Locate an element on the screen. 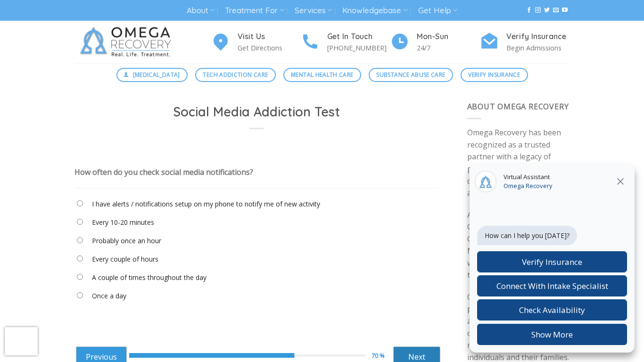  h4: Verify Insurance is located at coordinates (538, 36).